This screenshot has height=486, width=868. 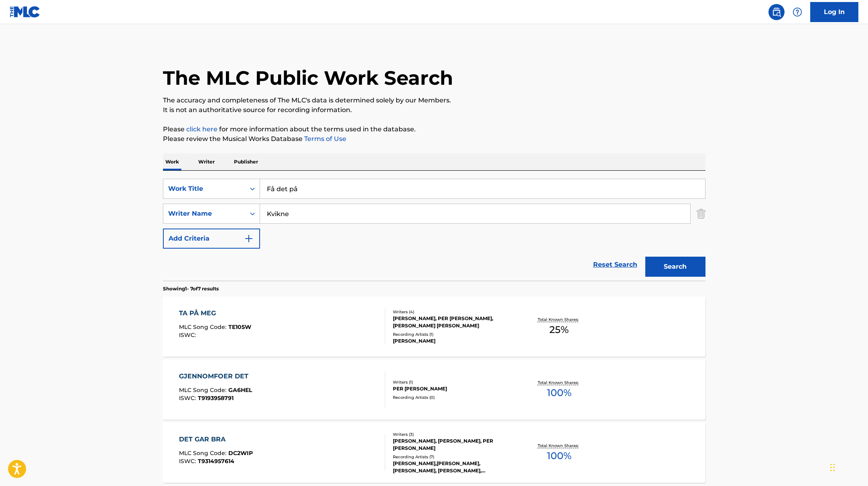 I want to click on a: Terms of Use, so click(x=324, y=139).